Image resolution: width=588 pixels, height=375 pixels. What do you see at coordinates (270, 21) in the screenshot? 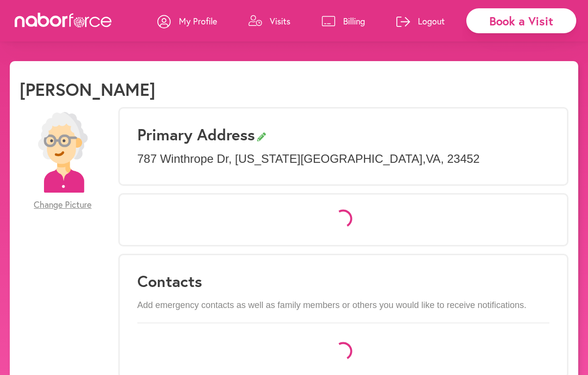
I see `a: Visits` at bounding box center [270, 21].